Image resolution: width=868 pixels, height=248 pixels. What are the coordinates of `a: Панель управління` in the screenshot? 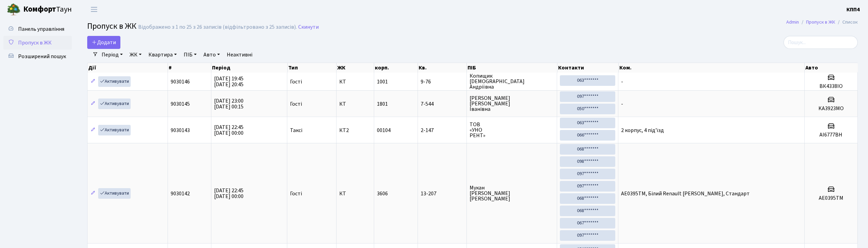 It's located at (37, 29).